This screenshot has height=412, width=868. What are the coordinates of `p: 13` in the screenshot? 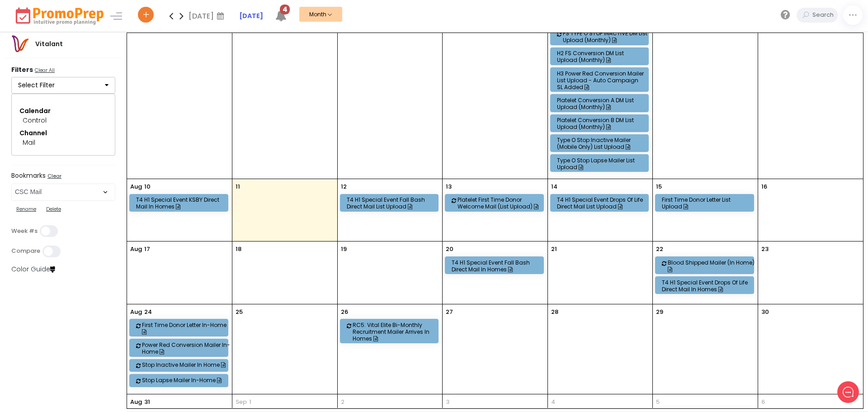 It's located at (448, 187).